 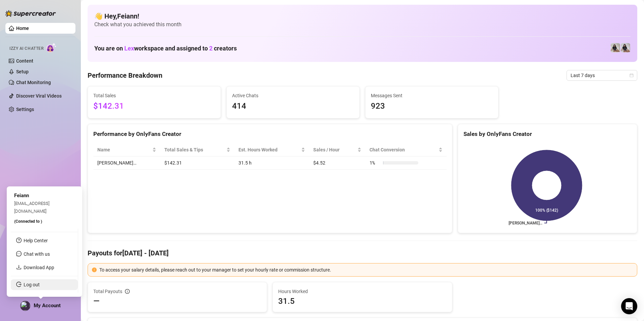 I want to click on span: Hours Worked, so click(x=362, y=291).